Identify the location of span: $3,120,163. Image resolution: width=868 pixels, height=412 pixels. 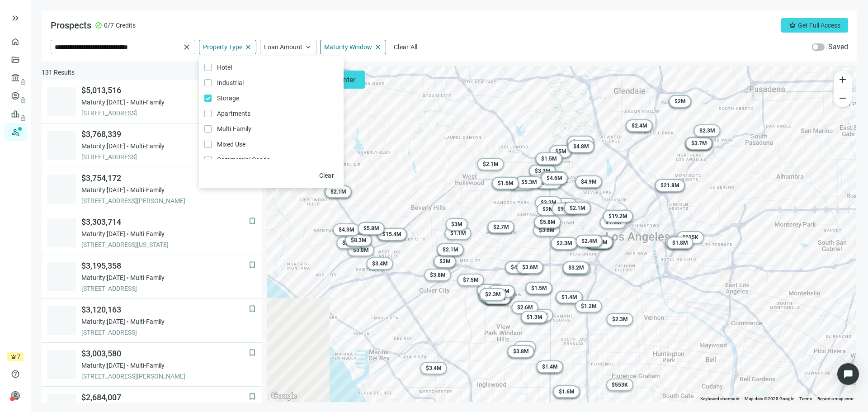
(165, 310).